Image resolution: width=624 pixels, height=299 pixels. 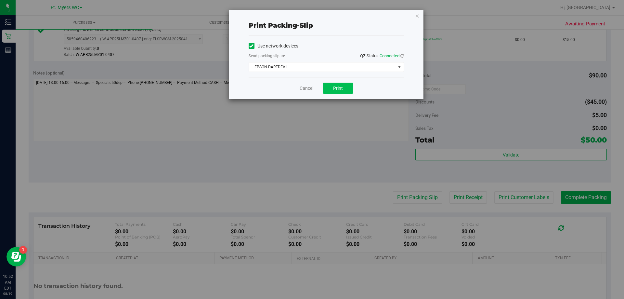 What do you see at coordinates (382, 56) in the screenshot?
I see `span: QZ Status:` at bounding box center [382, 56].